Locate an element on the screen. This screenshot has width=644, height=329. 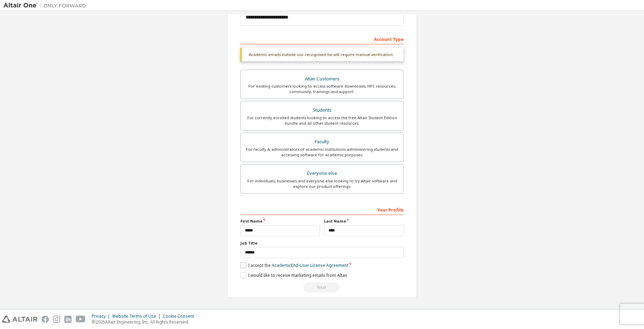
label: Last Name is located at coordinates (364, 221).